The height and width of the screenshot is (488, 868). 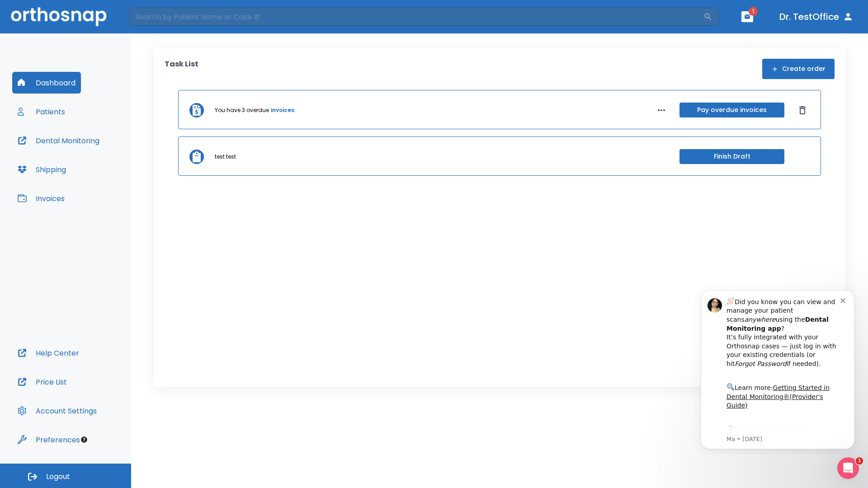 I want to click on button: Price List, so click(x=42, y=382).